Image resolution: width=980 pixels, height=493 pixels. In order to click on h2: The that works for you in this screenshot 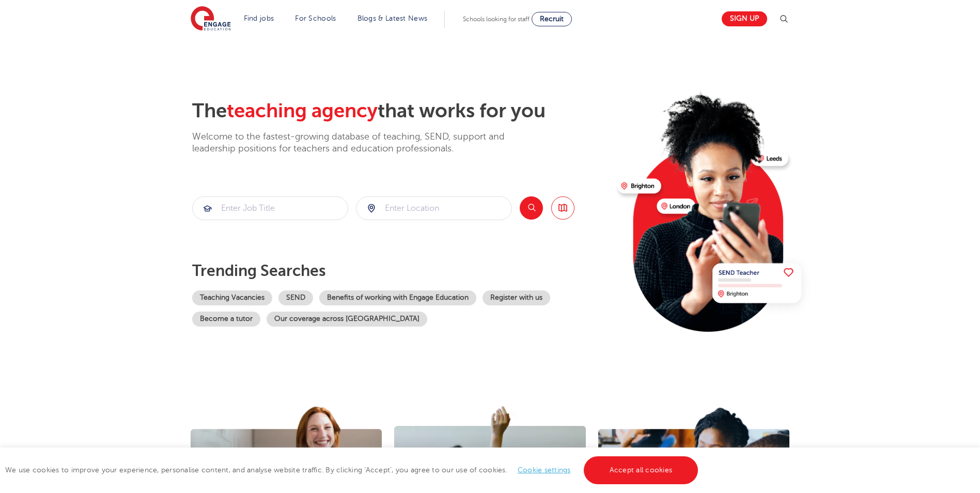, I will do `click(400, 111)`.